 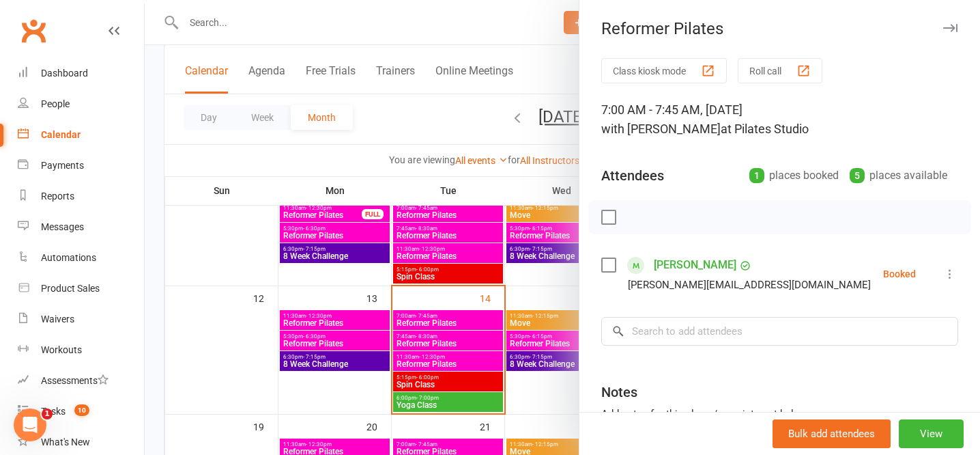 What do you see at coordinates (58, 196) in the screenshot?
I see `div: Reports` at bounding box center [58, 196].